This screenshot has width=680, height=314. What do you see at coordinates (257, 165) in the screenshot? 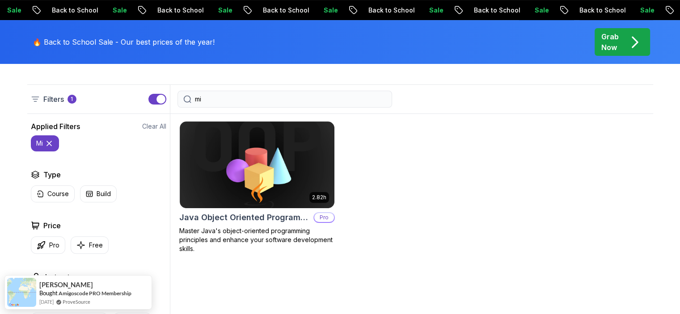
I see `img: Java Object Oriented Programming card` at bounding box center [257, 165].